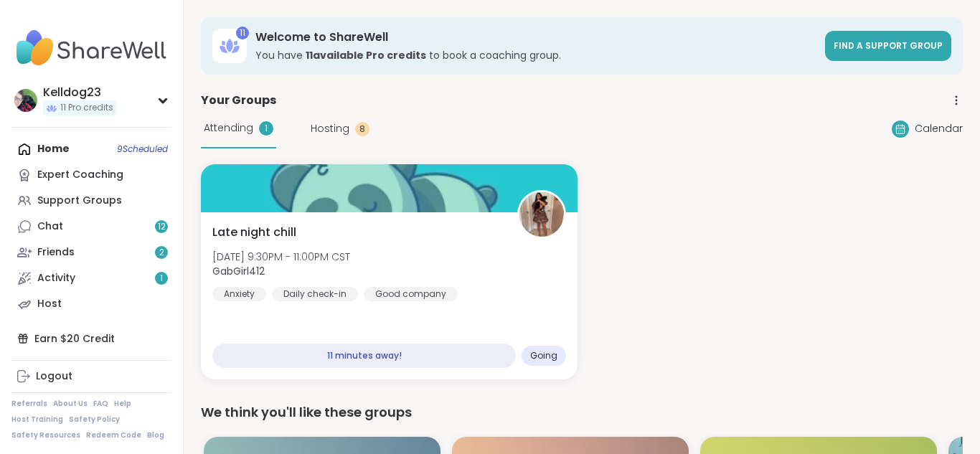  I want to click on div: Host, so click(50, 304).